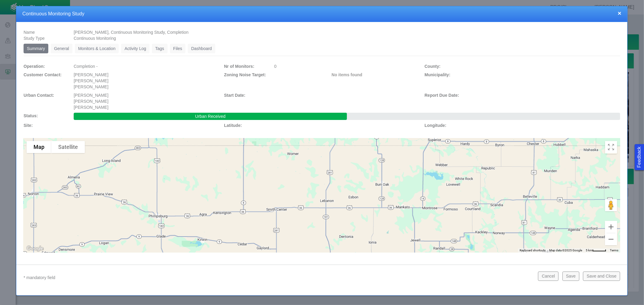 This screenshot has height=305, width=644. Describe the element at coordinates (322, 14) in the screenshot. I see `h4: Continuous Monitoring Study` at that location.